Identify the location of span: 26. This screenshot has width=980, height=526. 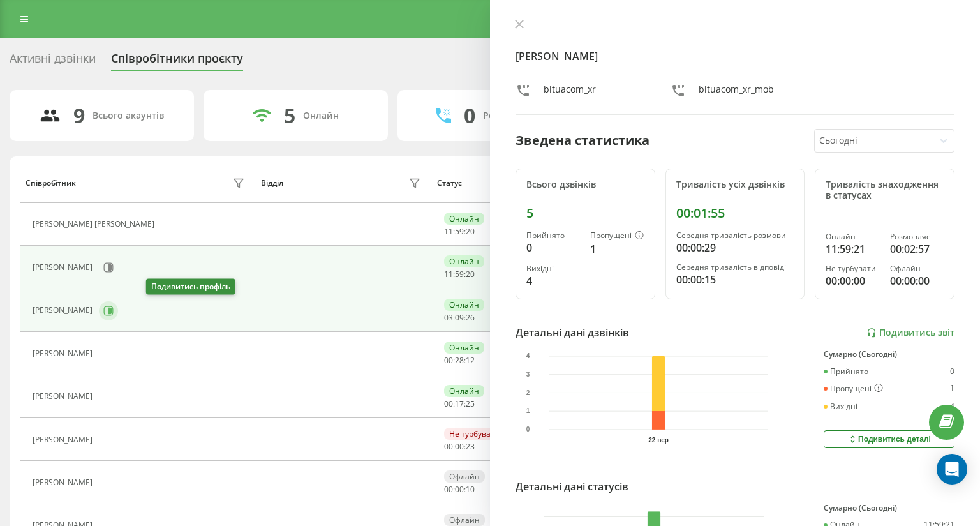
(470, 317).